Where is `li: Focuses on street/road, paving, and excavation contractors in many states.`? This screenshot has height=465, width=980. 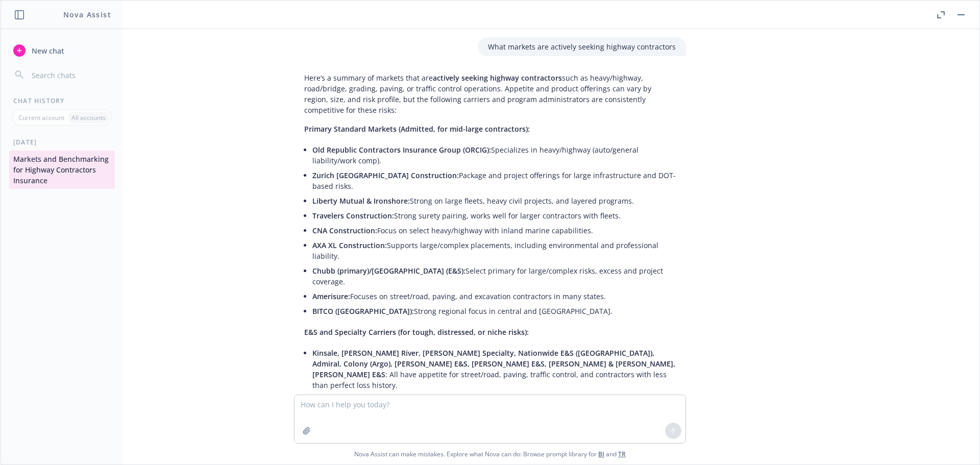 li: Focuses on street/road, paving, and excavation contractors in many states. is located at coordinates (494, 296).